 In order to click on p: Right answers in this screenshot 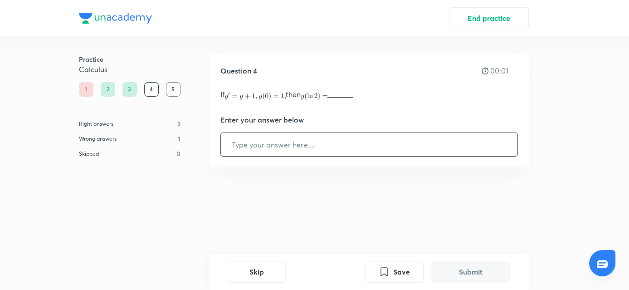, I will do `click(96, 124)`.